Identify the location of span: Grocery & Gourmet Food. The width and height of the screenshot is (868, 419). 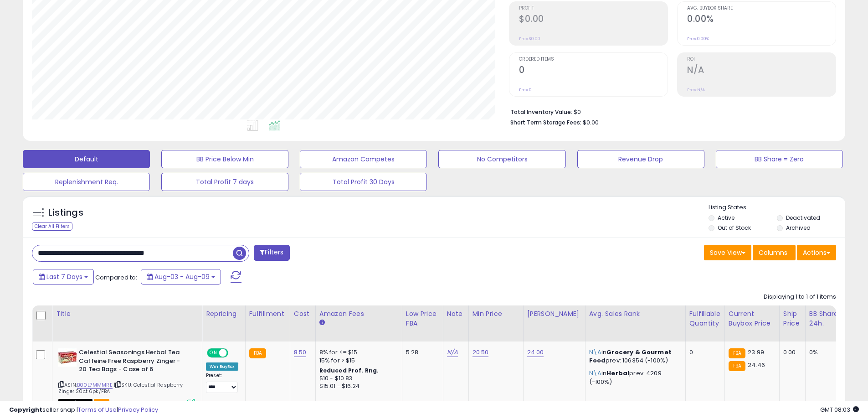
(630, 356).